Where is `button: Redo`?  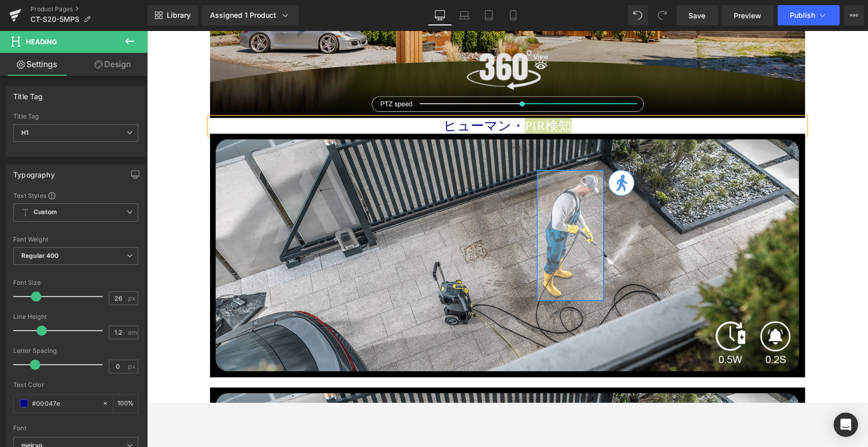
button: Redo is located at coordinates (662, 15).